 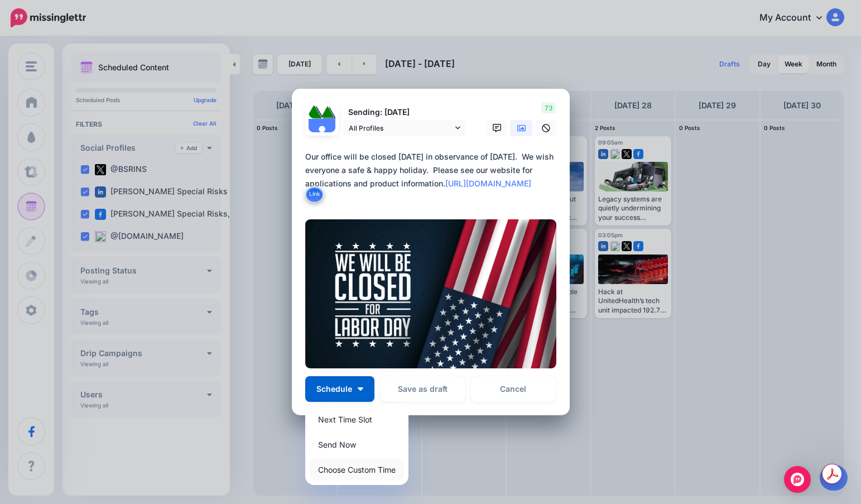 I want to click on a: Cancel, so click(x=513, y=389).